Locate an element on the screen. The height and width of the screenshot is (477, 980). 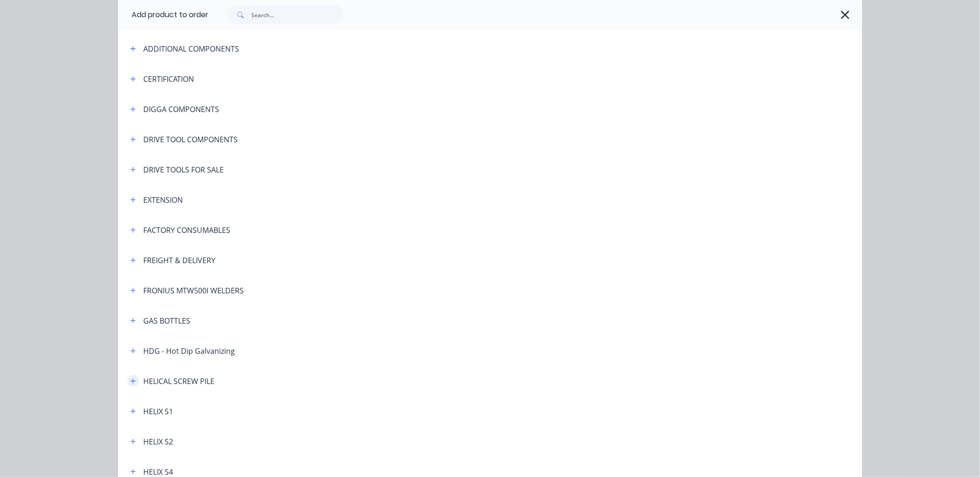
div: HDG - Hot Dip Galvanizing is located at coordinates (190, 351).